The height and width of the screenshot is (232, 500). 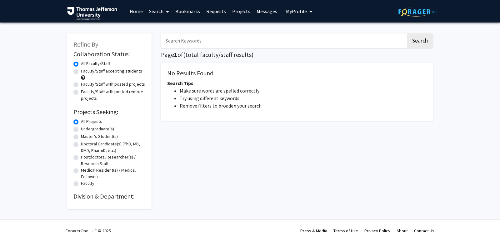 I want to click on img: ForagerOne Logo, so click(x=418, y=12).